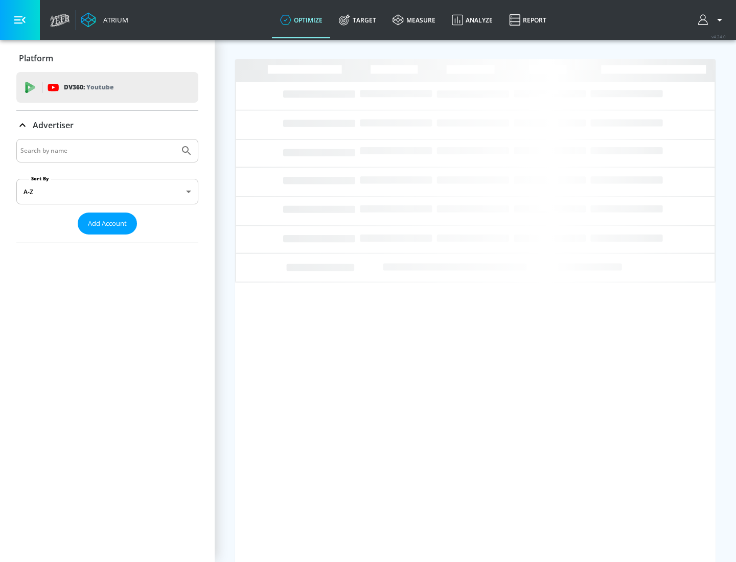 The width and height of the screenshot is (736, 562). I want to click on a: Analyze, so click(472, 20).